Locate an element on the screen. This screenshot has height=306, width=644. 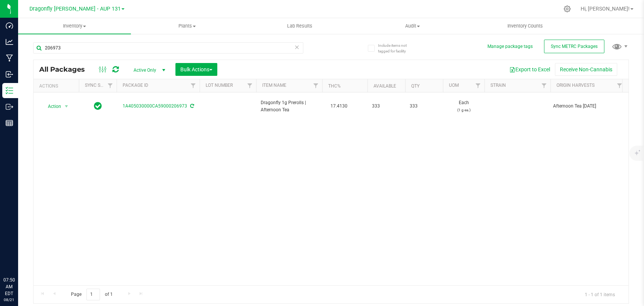
input: 1 is located at coordinates (93, 294).